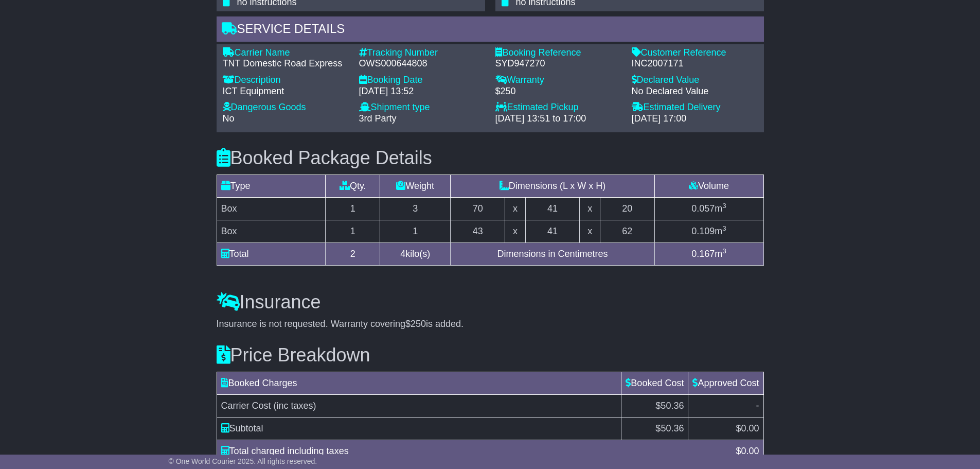  Describe the element at coordinates (378, 118) in the screenshot. I see `span: 3rd Party` at that location.